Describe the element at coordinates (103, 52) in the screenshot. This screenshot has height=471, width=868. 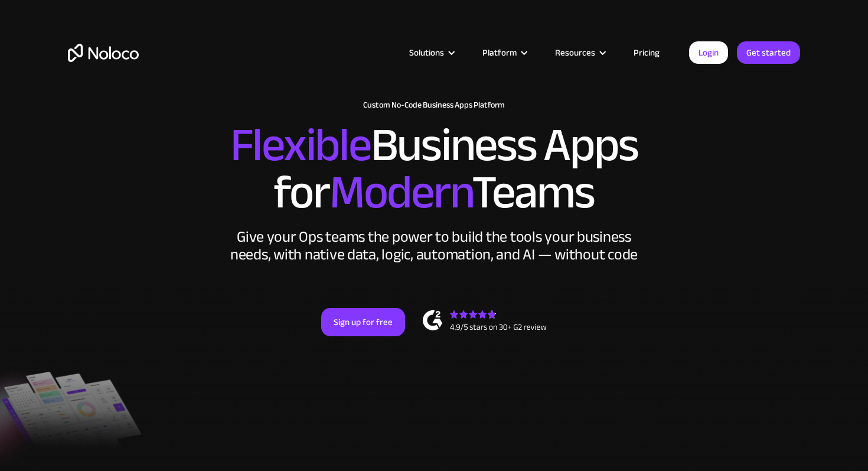
I see `a: home` at that location.